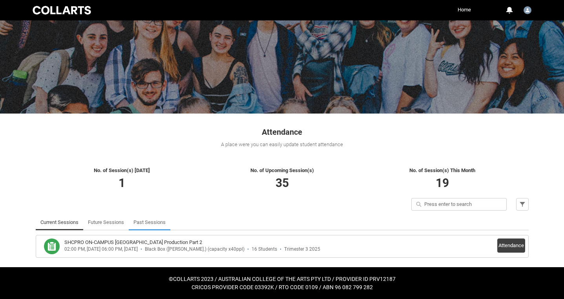 This screenshot has height=299, width=564. Describe the element at coordinates (264, 249) in the screenshot. I see `div: 16 Students` at that location.